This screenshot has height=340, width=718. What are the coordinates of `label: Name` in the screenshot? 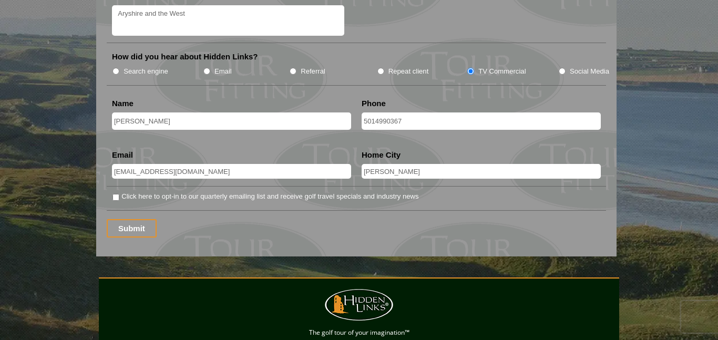 It's located at (122, 103).